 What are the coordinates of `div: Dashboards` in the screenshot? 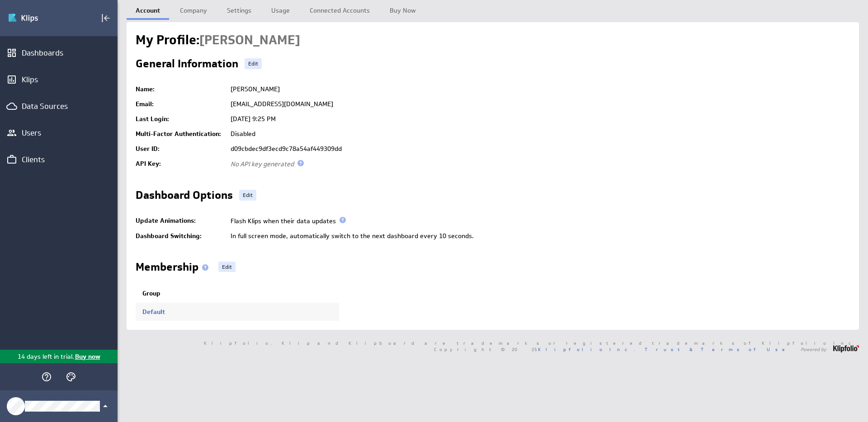 It's located at (59, 53).